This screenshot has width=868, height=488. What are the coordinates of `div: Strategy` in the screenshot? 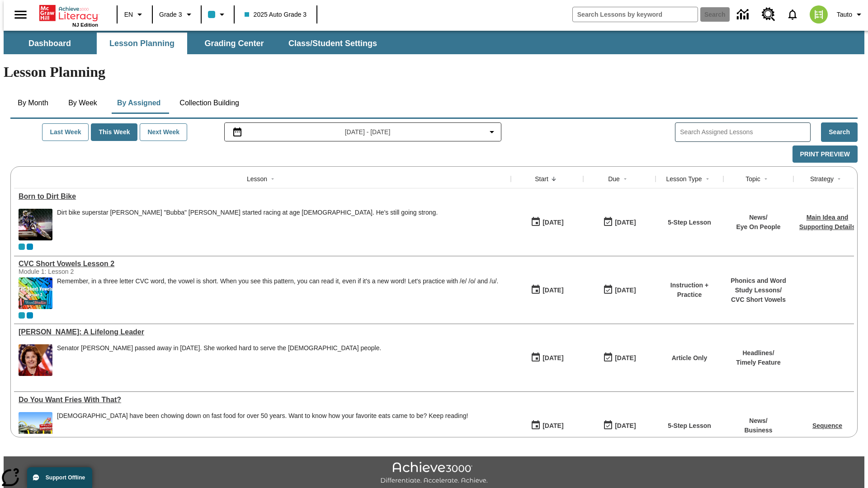 It's located at (822, 179).